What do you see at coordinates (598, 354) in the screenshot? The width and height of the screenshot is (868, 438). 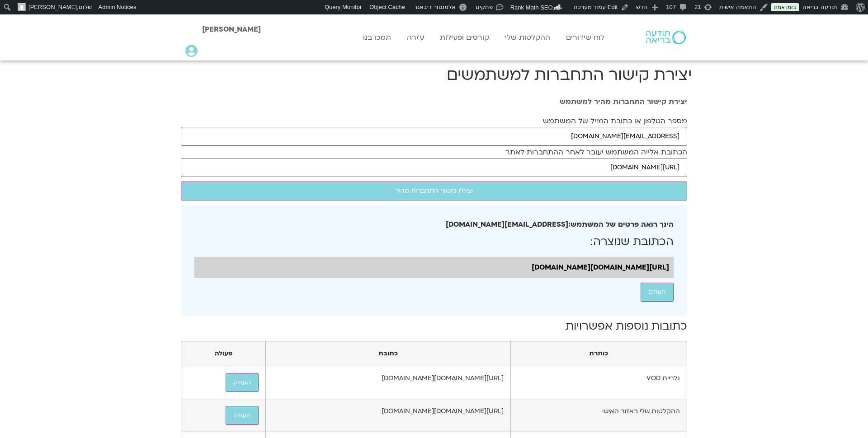 I see `th: כותרת` at bounding box center [598, 354].